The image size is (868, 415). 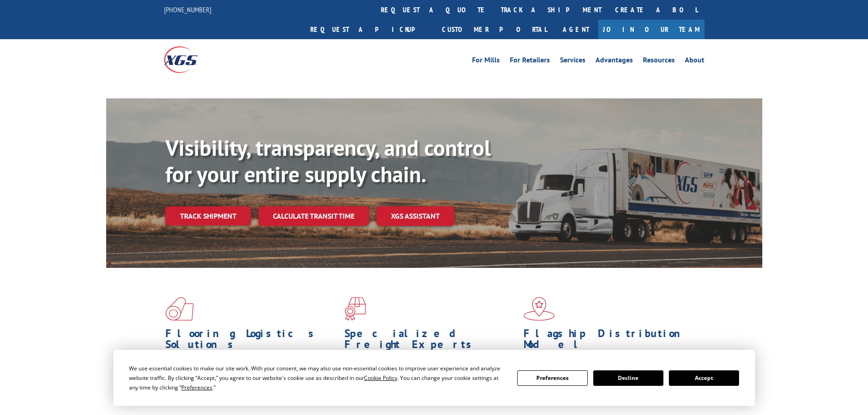 What do you see at coordinates (530, 62) in the screenshot?
I see `a: For Retailers` at bounding box center [530, 62].